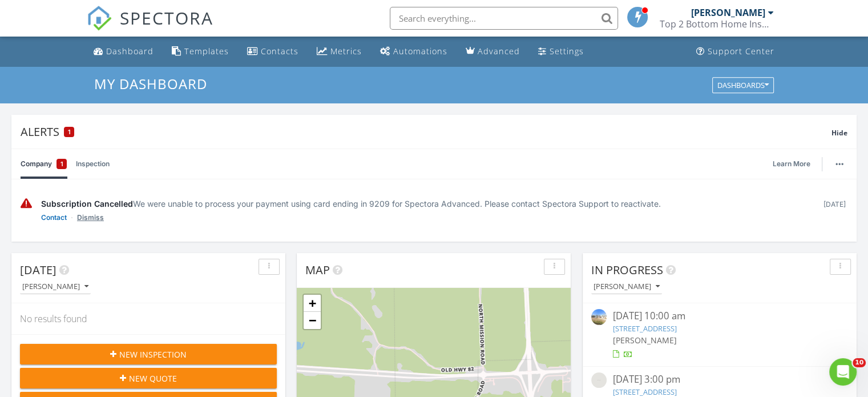 The image size is (868, 397). Describe the element at coordinates (339, 51) in the screenshot. I see `a: Metrics` at that location.